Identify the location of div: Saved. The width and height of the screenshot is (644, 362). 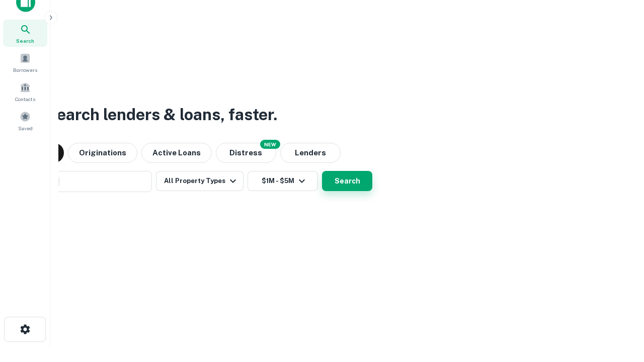
(25, 121).